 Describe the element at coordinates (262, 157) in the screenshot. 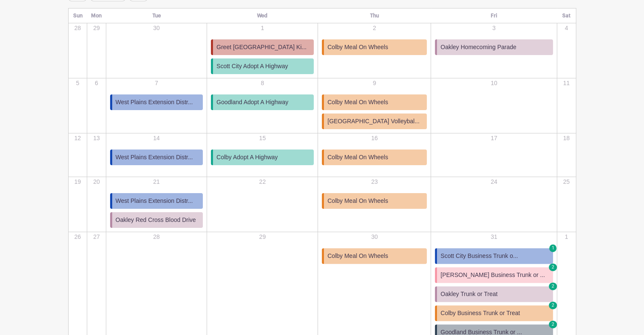

I see `a: Colby Adopt A Highway` at that location.